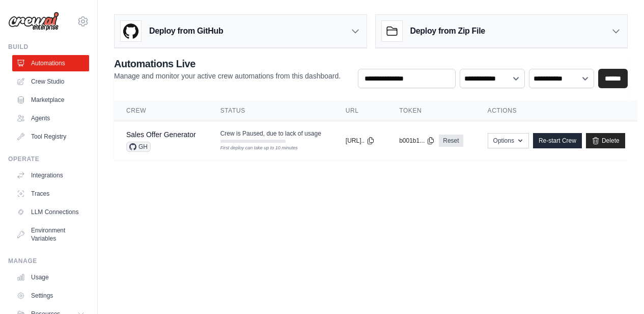 The image size is (644, 314). What do you see at coordinates (34, 21) in the screenshot?
I see `img: Logo` at bounding box center [34, 21].